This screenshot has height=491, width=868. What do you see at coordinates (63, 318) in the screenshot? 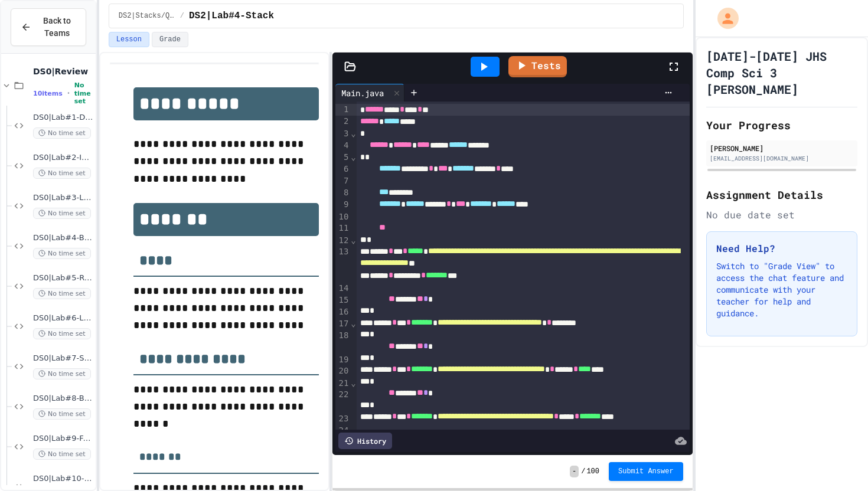
I see `span: DS0|Lab#6-ListMagicStrings` at bounding box center [63, 318].